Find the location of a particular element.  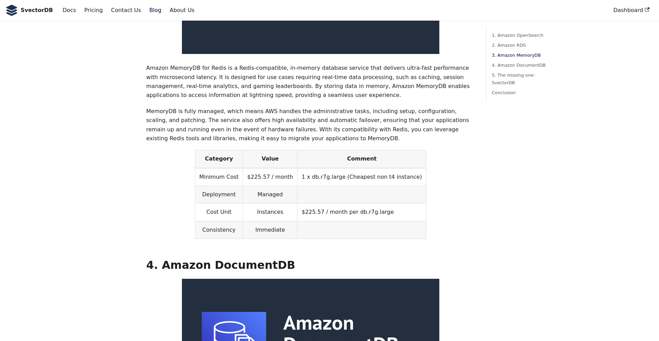

a: 3. Amazon MemoryDB is located at coordinates (520, 55).